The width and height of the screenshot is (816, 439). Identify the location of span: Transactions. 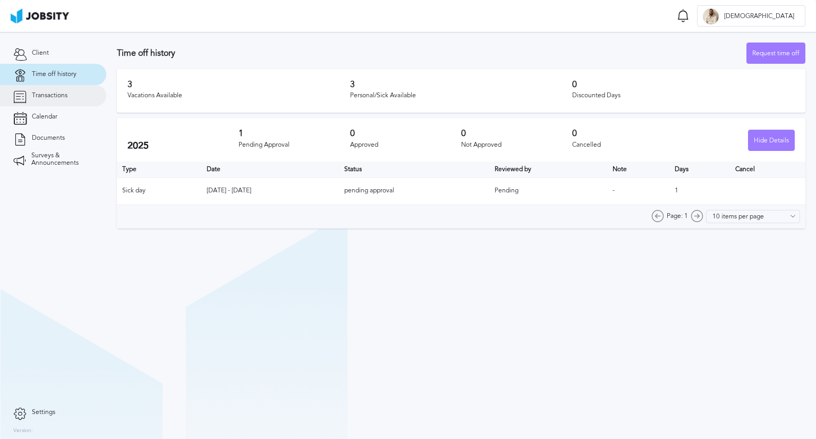
(49, 96).